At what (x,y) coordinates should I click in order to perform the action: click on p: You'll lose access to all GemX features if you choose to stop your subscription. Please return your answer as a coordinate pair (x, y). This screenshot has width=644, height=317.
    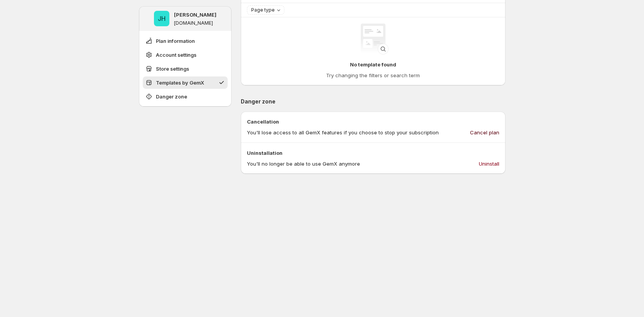
    Looking at the image, I should click on (343, 133).